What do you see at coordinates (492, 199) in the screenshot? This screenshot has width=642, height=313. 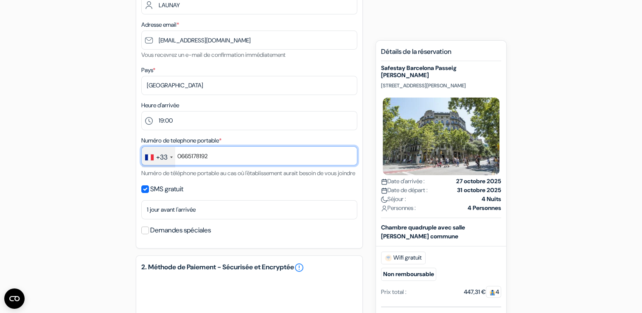 I see `strong: 4 Nuits` at bounding box center [492, 199].